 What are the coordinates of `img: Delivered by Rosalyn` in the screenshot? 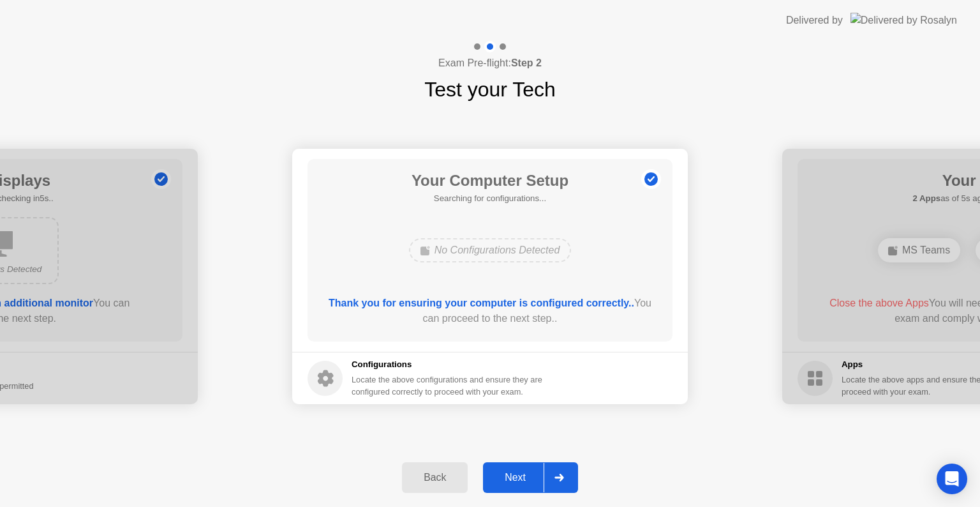 It's located at (903, 20).